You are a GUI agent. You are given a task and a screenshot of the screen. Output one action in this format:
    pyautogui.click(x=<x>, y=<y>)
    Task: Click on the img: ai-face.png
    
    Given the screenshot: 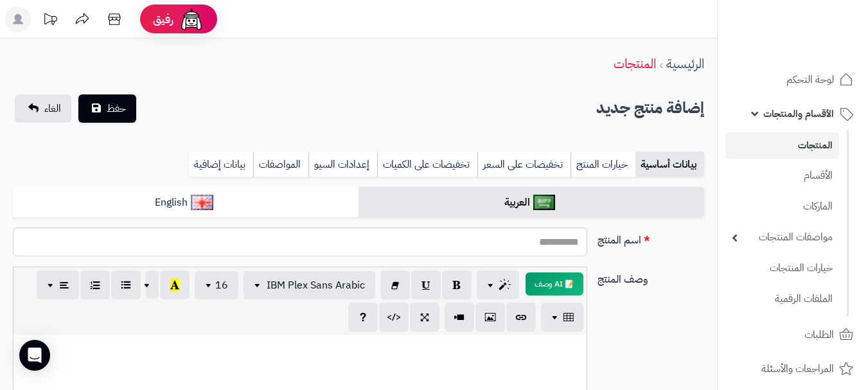 What is the action you would take?
    pyautogui.click(x=192, y=19)
    